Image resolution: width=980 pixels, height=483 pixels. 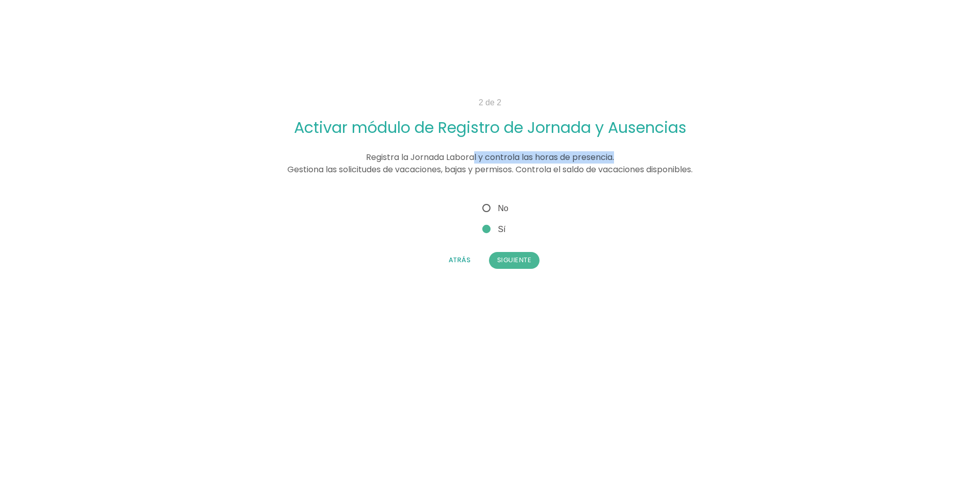 I want to click on button: Siguiente, so click(x=514, y=260).